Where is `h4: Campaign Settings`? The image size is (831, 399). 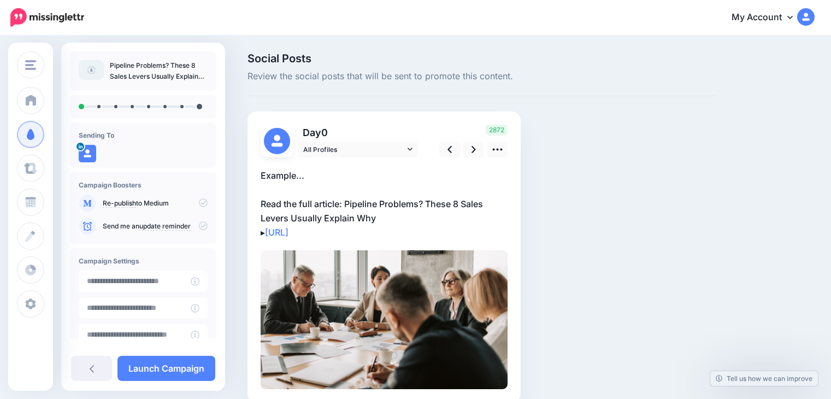
h4: Campaign Settings is located at coordinates (143, 261).